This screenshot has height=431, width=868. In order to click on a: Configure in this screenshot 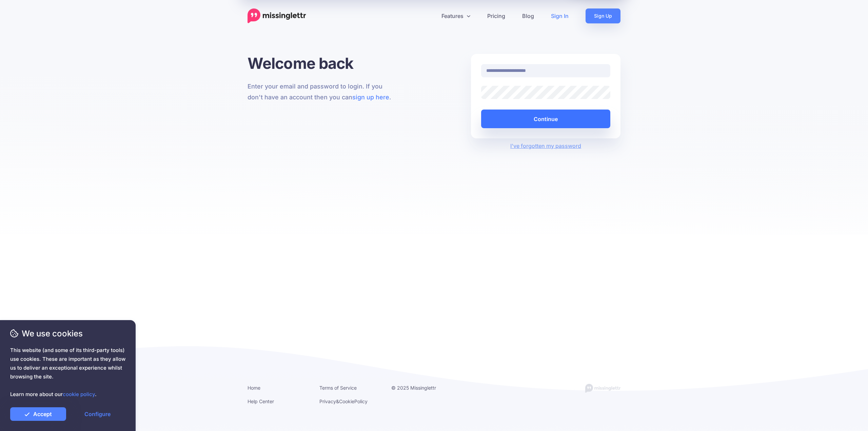, I will do `click(97, 414)`.